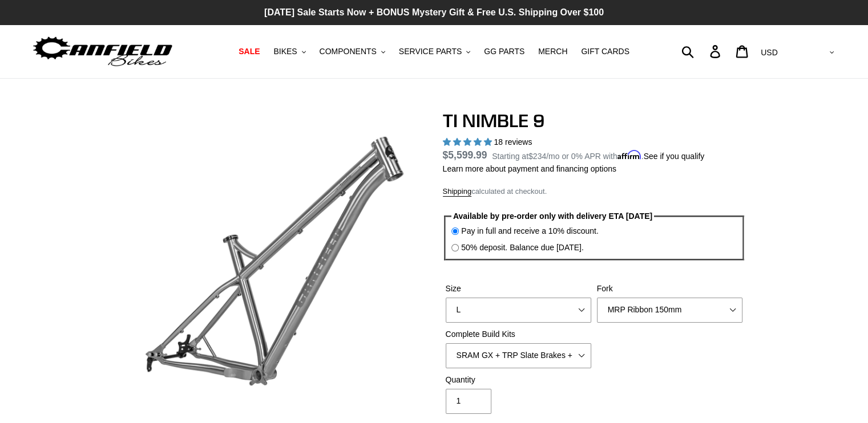  What do you see at coordinates (518, 380) in the screenshot?
I see `label: Quantity` at bounding box center [518, 380].